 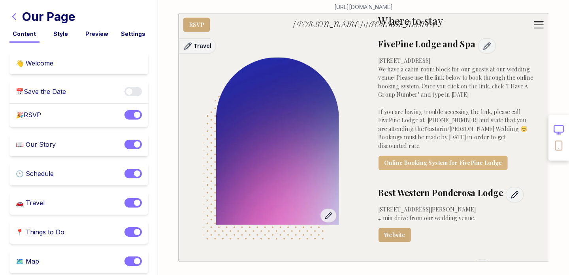 I want to click on a: RSVP, so click(x=197, y=25).